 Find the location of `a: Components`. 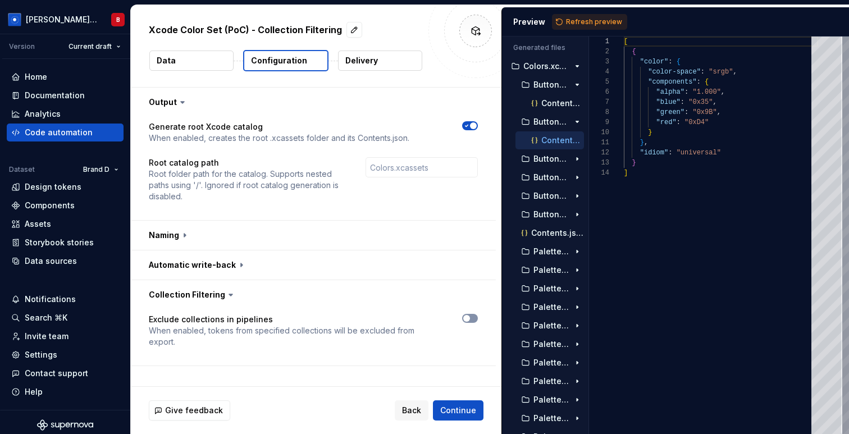

a: Components is located at coordinates (65, 206).